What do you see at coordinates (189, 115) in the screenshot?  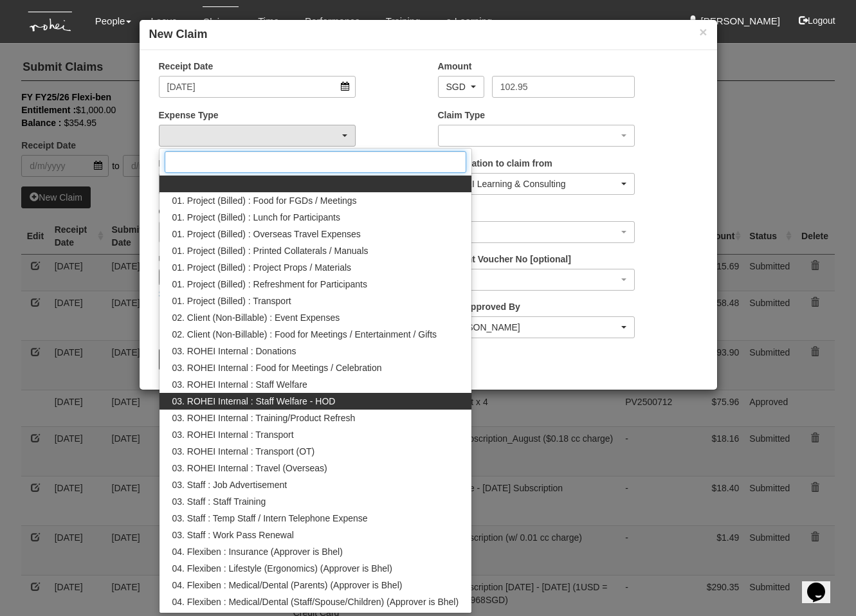 I see `label: Expense Type` at bounding box center [189, 115].